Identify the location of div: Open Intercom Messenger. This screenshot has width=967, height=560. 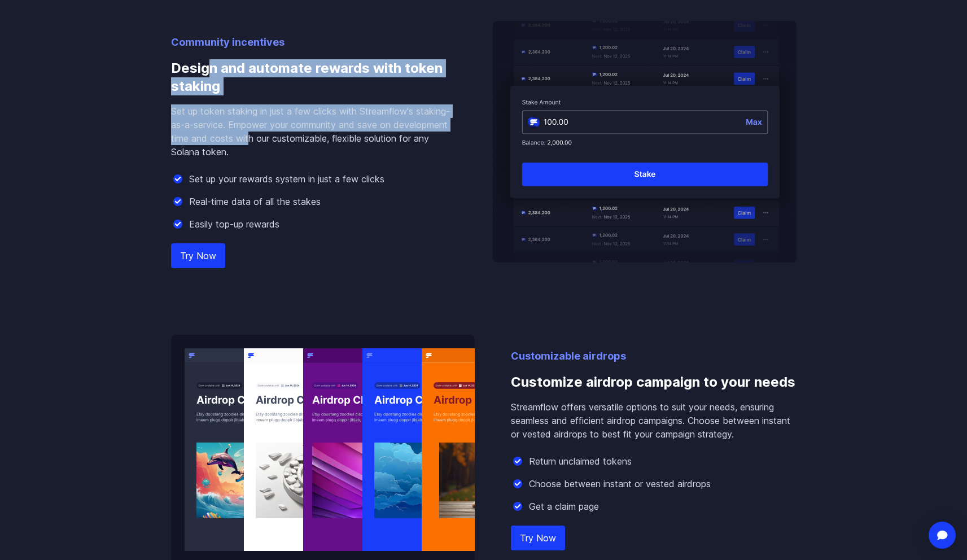
(942, 535).